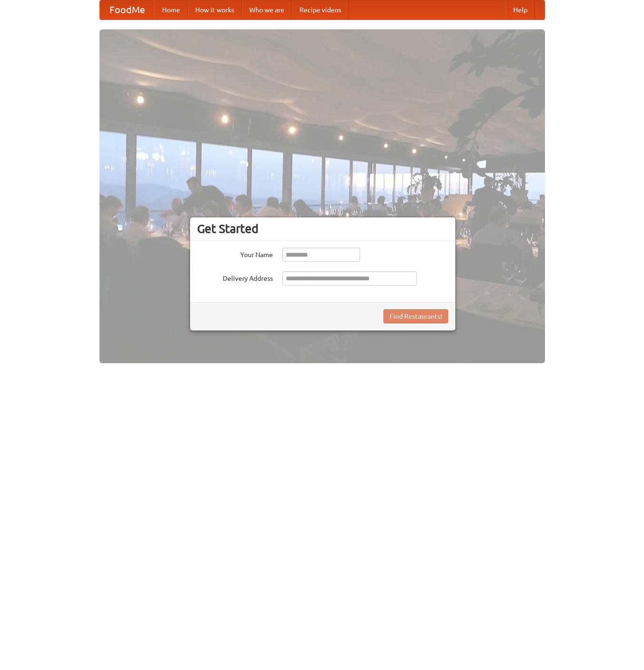 This screenshot has width=644, height=670. I want to click on a: Who we are, so click(267, 10).